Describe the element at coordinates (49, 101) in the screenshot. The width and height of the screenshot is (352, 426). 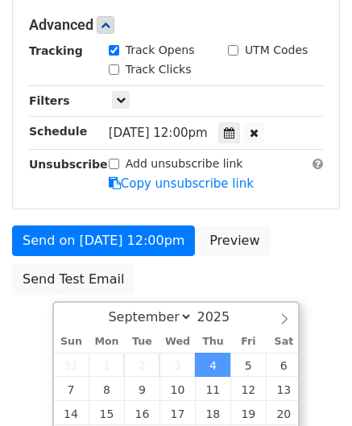
I see `strong: Filters` at that location.